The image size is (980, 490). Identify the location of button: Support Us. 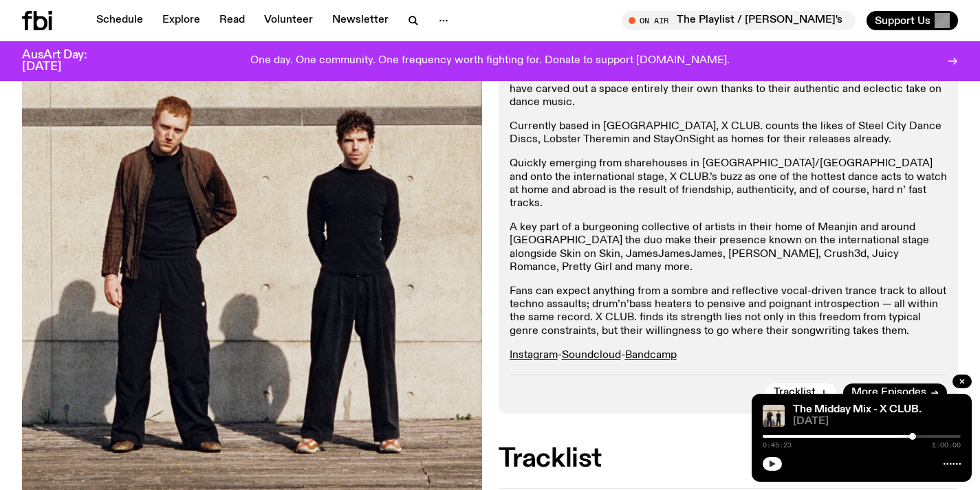
(912, 20).